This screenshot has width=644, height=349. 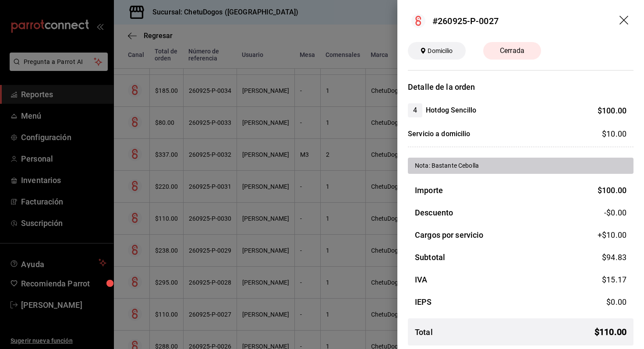 I want to click on h3: Descuento, so click(x=433, y=212).